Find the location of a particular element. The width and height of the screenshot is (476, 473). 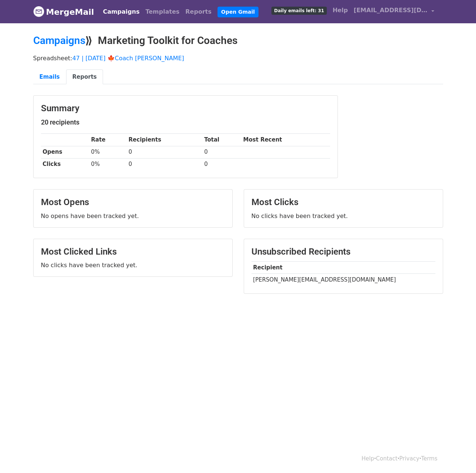

th: Total is located at coordinates (222, 139).